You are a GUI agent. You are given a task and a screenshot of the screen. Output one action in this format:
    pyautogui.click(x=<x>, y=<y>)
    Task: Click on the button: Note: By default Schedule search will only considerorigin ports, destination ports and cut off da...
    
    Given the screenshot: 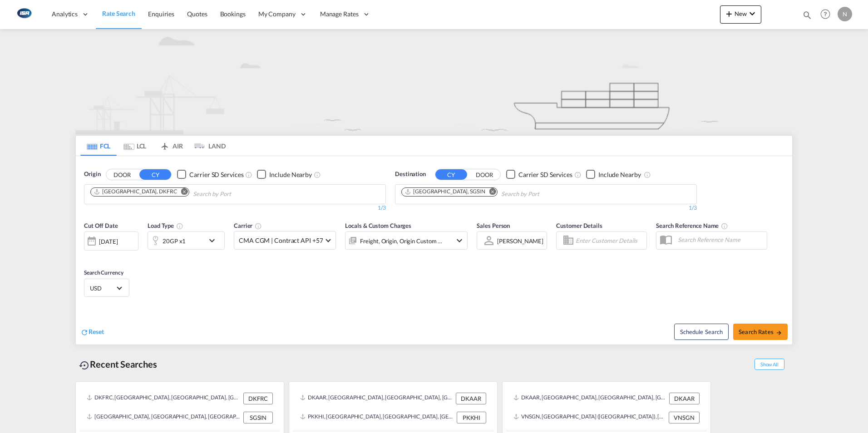 What is the action you would take?
    pyautogui.click(x=701, y=332)
    